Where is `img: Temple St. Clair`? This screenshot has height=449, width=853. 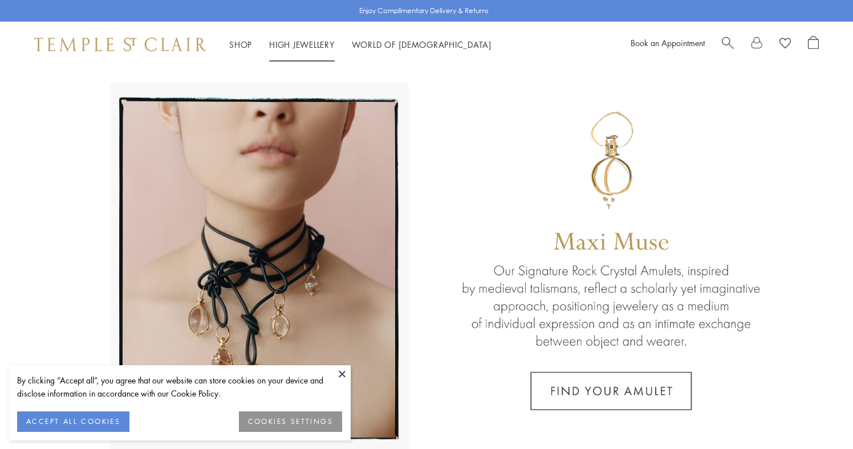
img: Temple St. Clair is located at coordinates (120, 44).